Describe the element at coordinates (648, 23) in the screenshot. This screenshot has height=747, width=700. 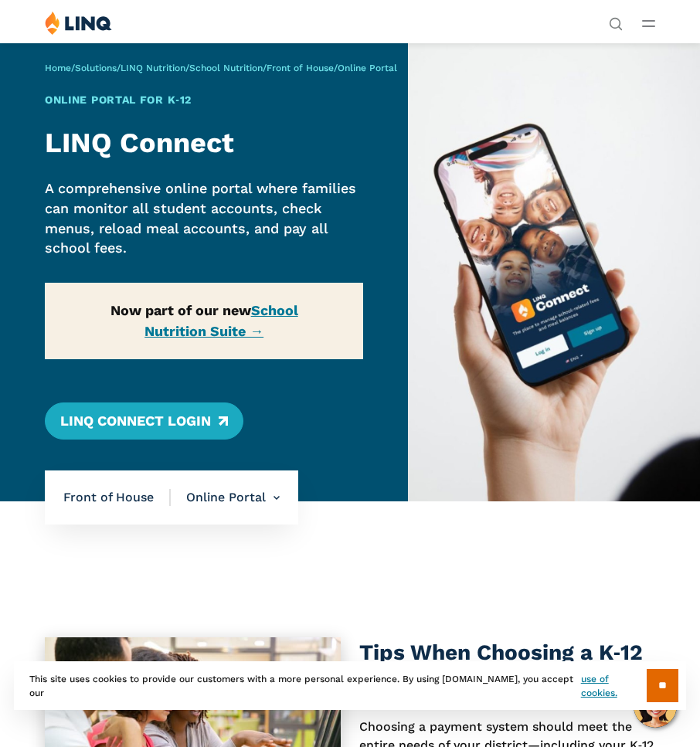
I see `button: Open Main Menu` at that location.